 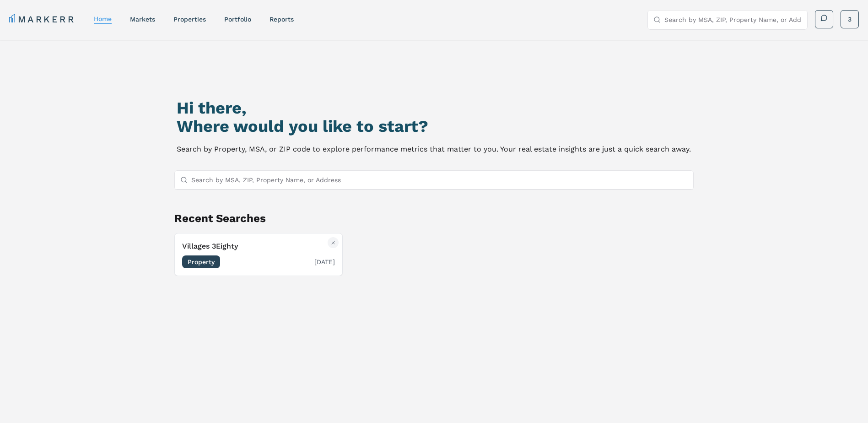 What do you see at coordinates (850, 20) in the screenshot?
I see `span: 3` at bounding box center [850, 20].